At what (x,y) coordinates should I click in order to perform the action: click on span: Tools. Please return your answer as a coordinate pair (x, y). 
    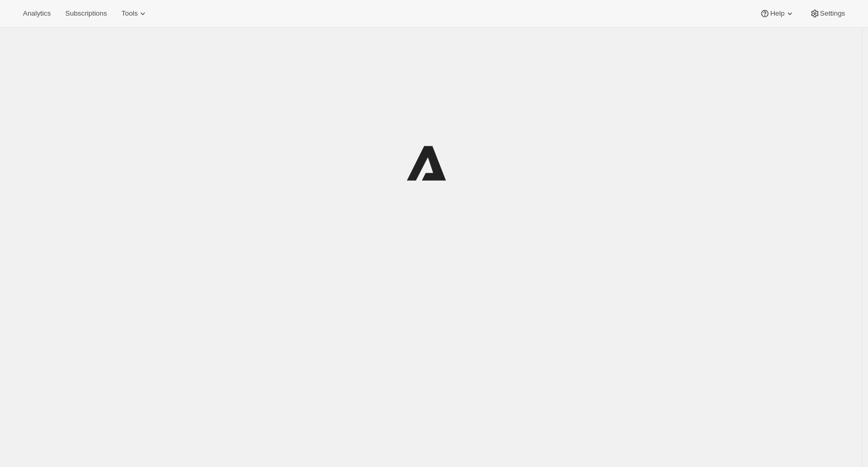
    Looking at the image, I should click on (129, 13).